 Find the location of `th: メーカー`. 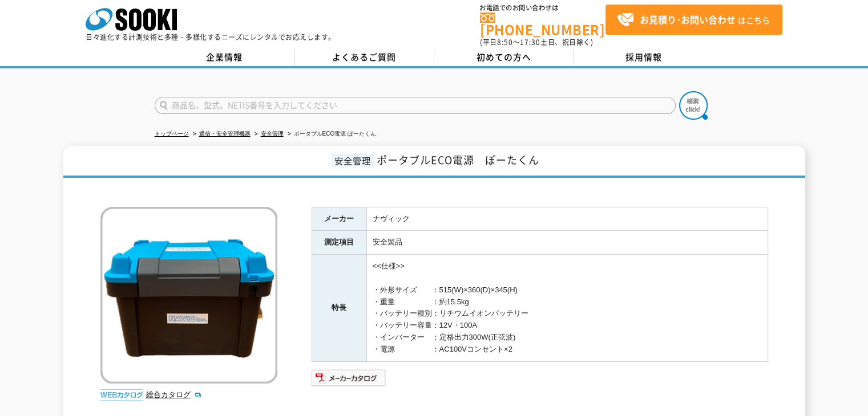

th: メーカー is located at coordinates (339, 219).